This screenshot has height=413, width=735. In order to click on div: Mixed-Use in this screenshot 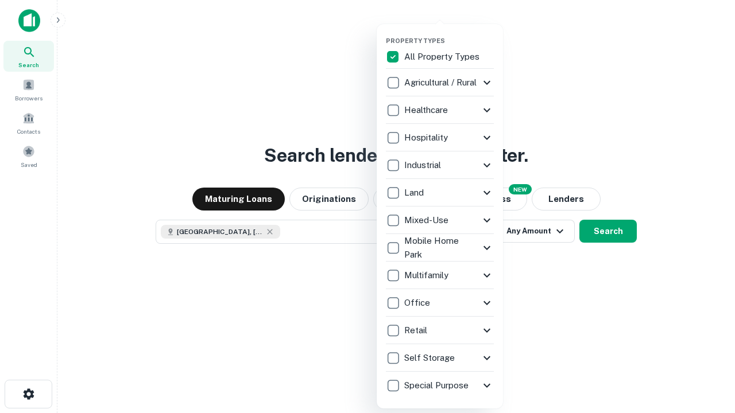, I will do `click(440, 220)`.